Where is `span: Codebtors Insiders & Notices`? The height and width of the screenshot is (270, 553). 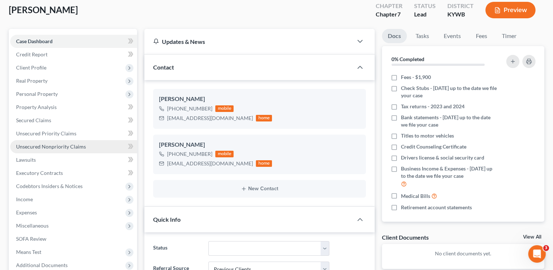 span: Codebtors Insiders & Notices is located at coordinates (49, 186).